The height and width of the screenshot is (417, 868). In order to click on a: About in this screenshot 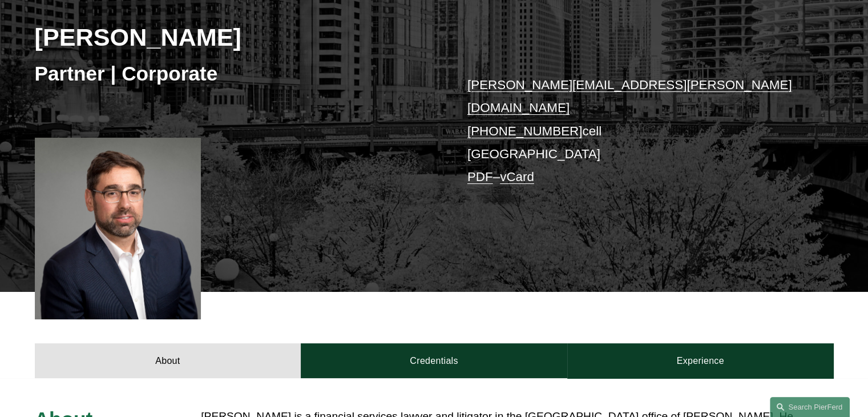, I will do `click(168, 360)`.